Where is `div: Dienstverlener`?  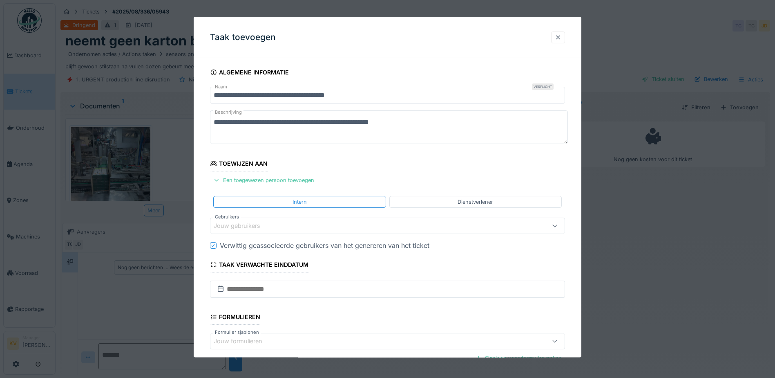 div: Dienstverlener is located at coordinates (475, 201).